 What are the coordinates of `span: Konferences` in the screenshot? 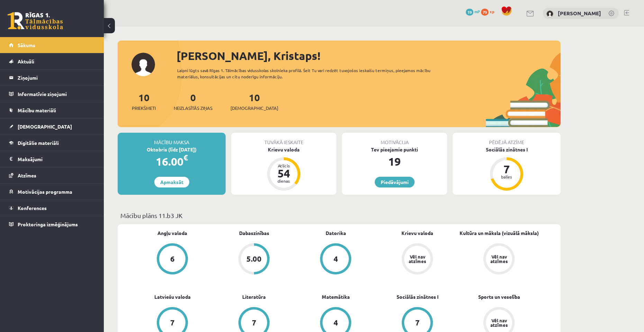 It's located at (32, 208).